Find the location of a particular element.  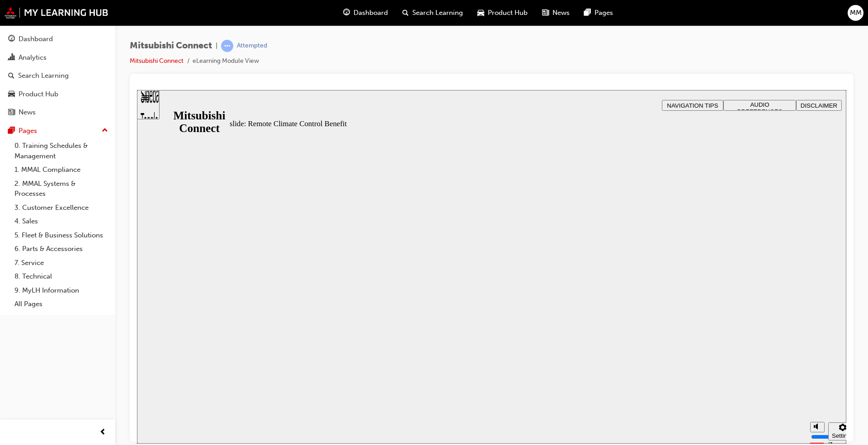

li: eLearning Module View is located at coordinates (226, 61).